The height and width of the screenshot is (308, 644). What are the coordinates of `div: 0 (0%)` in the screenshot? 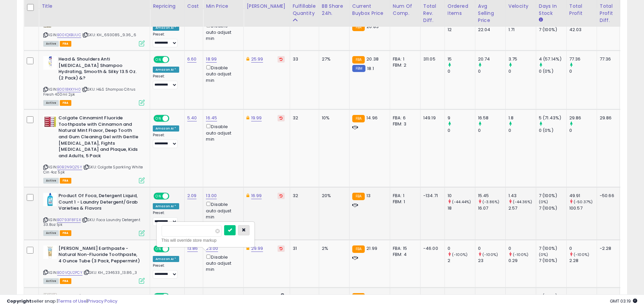 It's located at (553, 72).